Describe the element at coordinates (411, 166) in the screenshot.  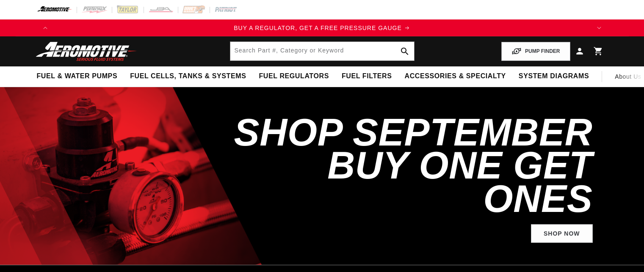
I see `h2: SHOP SEPTEMBER BUY ONE GET ONES` at that location.